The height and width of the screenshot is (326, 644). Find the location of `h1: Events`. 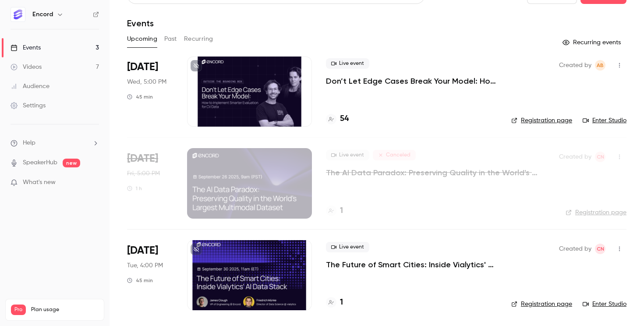

h1: Events is located at coordinates (140, 23).